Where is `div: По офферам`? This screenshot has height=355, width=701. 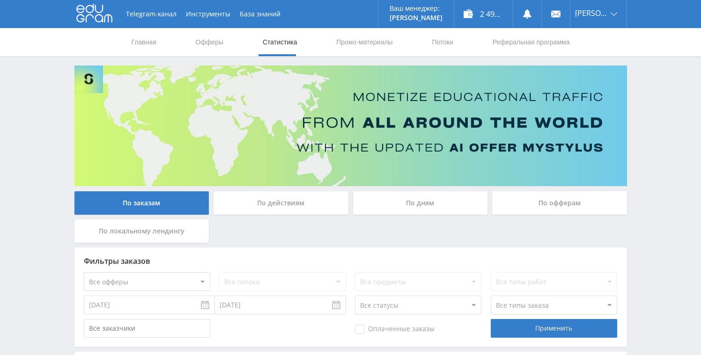
div: По офферам is located at coordinates (560, 203).